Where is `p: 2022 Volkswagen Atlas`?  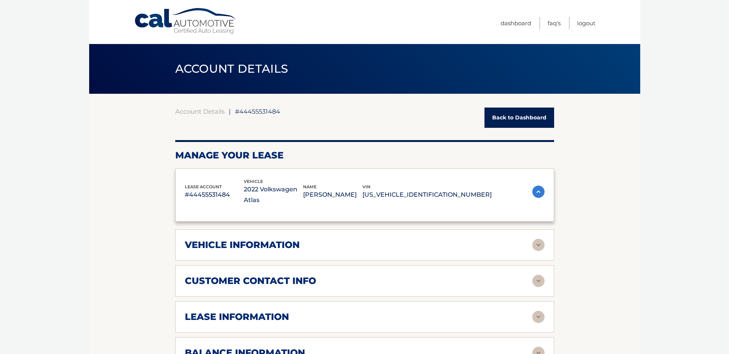
p: 2022 Volkswagen Atlas is located at coordinates (273, 195).